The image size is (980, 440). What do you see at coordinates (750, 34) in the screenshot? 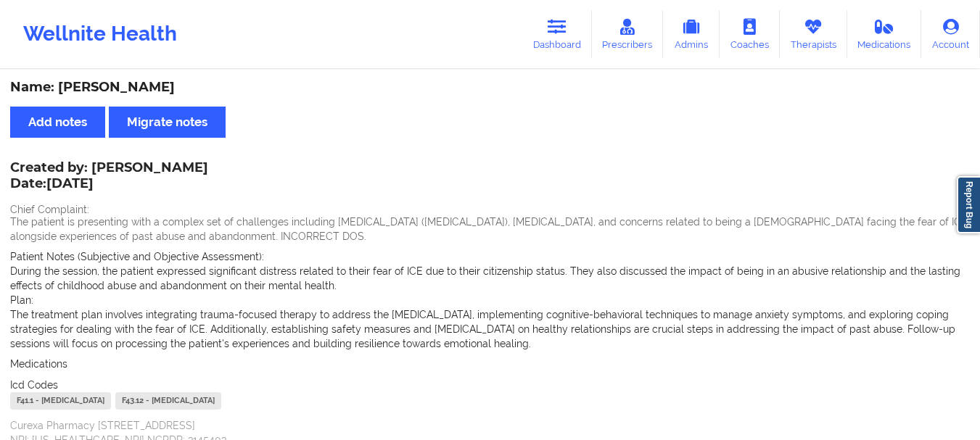
I see `a: Coaches` at bounding box center [750, 34].